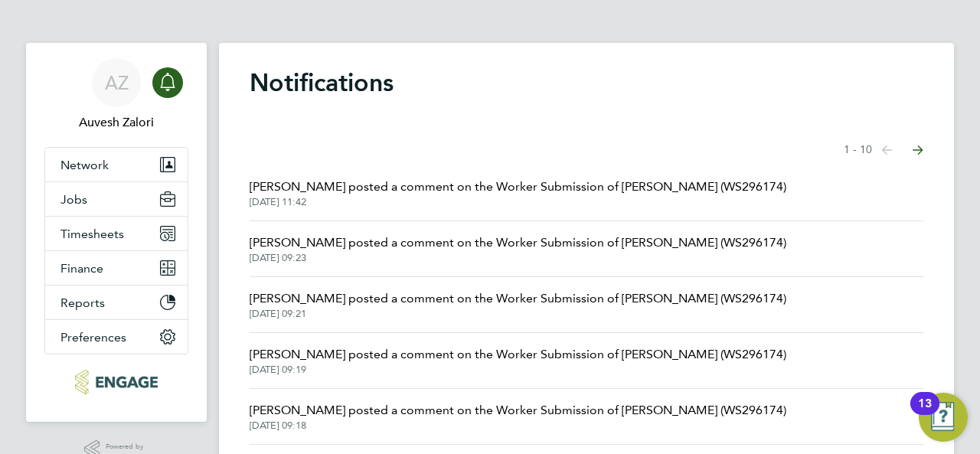  I want to click on span: Preferences, so click(93, 337).